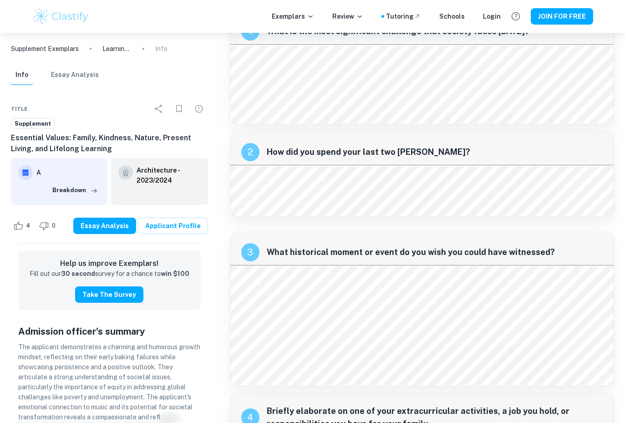 Image resolution: width=625 pixels, height=423 pixels. I want to click on div: Share, so click(159, 109).